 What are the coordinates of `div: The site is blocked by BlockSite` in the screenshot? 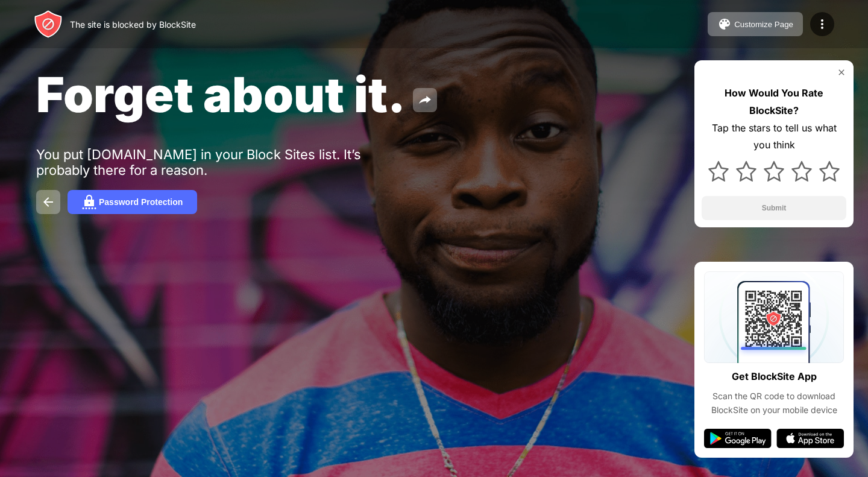 It's located at (133, 24).